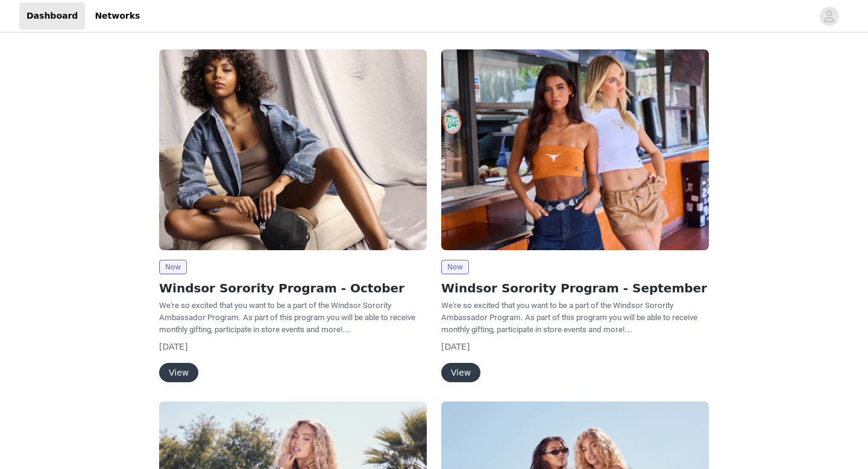 The height and width of the screenshot is (469, 868). What do you see at coordinates (829, 16) in the screenshot?
I see `div: avatar` at bounding box center [829, 16].